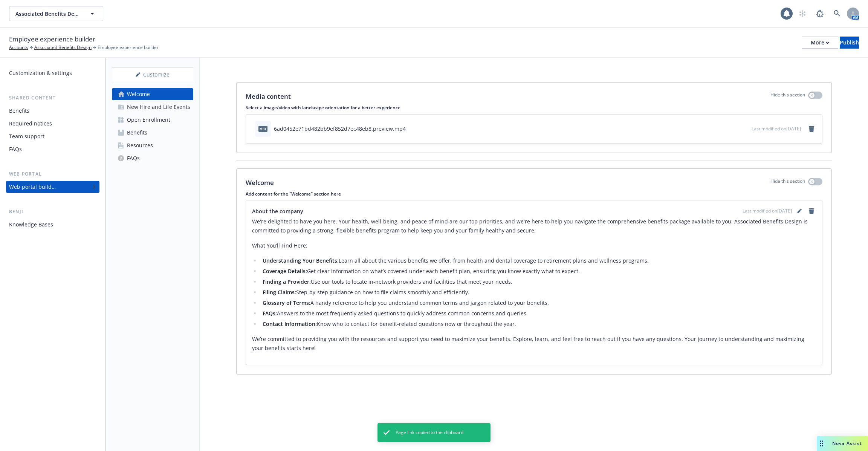 Image resolution: width=868 pixels, height=451 pixels. What do you see at coordinates (837, 13) in the screenshot?
I see `a: Search` at bounding box center [837, 13].